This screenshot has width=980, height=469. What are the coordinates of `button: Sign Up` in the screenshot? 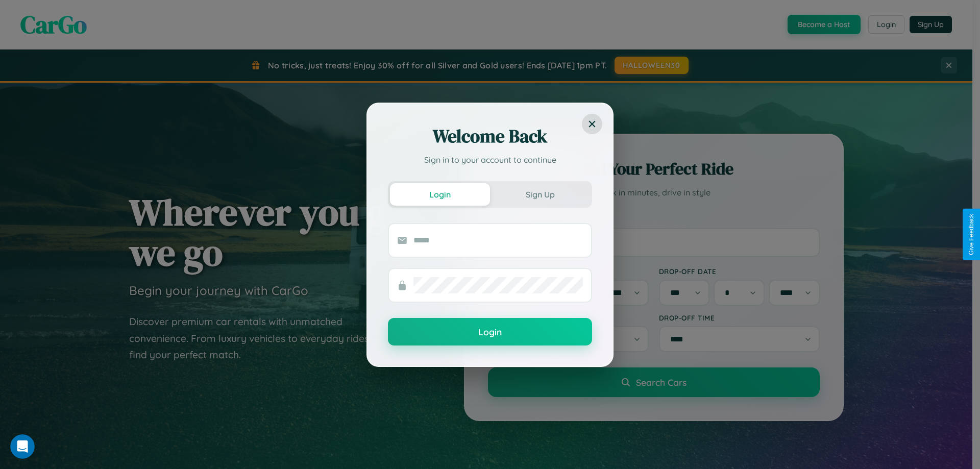 It's located at (540, 194).